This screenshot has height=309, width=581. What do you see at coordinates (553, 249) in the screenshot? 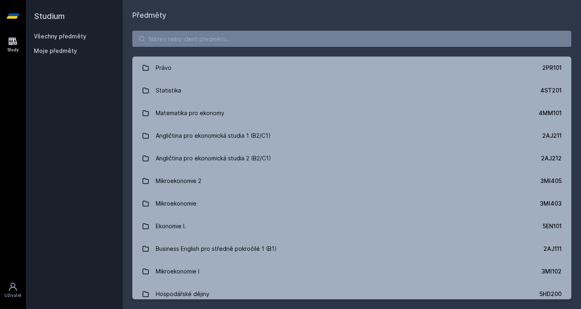
I see `div: 2AJ111` at bounding box center [553, 249].